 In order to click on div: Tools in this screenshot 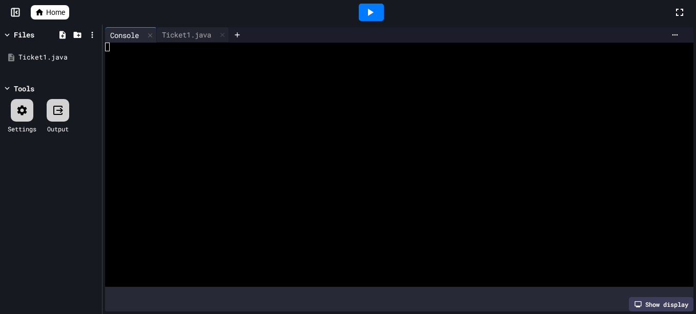, I will do `click(24, 88)`.